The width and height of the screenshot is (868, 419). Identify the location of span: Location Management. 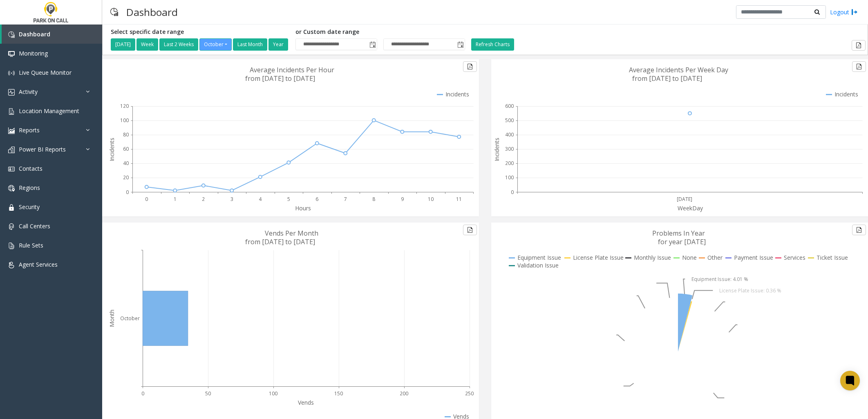
(49, 111).